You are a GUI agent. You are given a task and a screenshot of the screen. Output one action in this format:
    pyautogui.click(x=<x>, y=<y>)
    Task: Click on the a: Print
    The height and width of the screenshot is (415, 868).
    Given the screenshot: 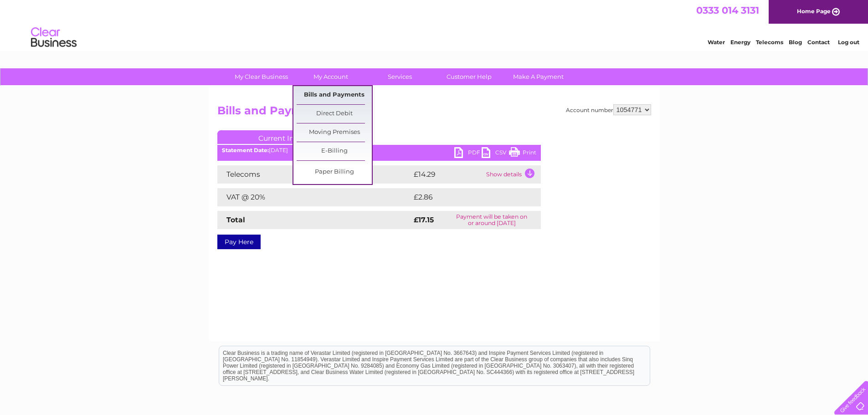 What is the action you would take?
    pyautogui.click(x=523, y=154)
    